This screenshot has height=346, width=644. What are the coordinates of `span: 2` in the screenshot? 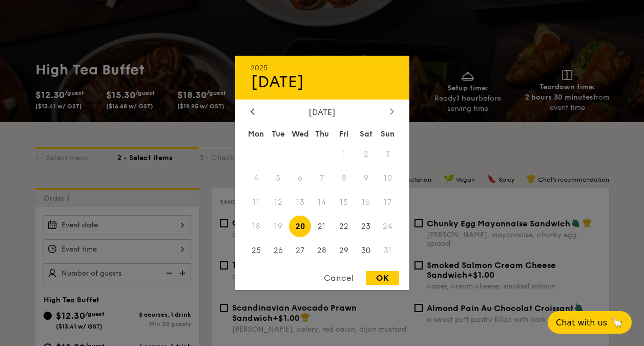 It's located at (366, 154).